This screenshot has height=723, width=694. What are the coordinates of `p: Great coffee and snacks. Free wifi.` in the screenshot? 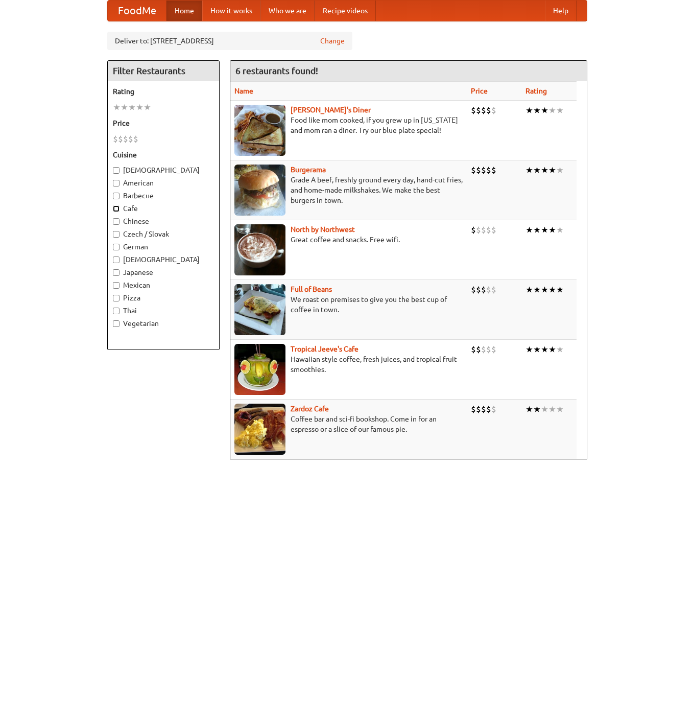 It's located at (348, 240).